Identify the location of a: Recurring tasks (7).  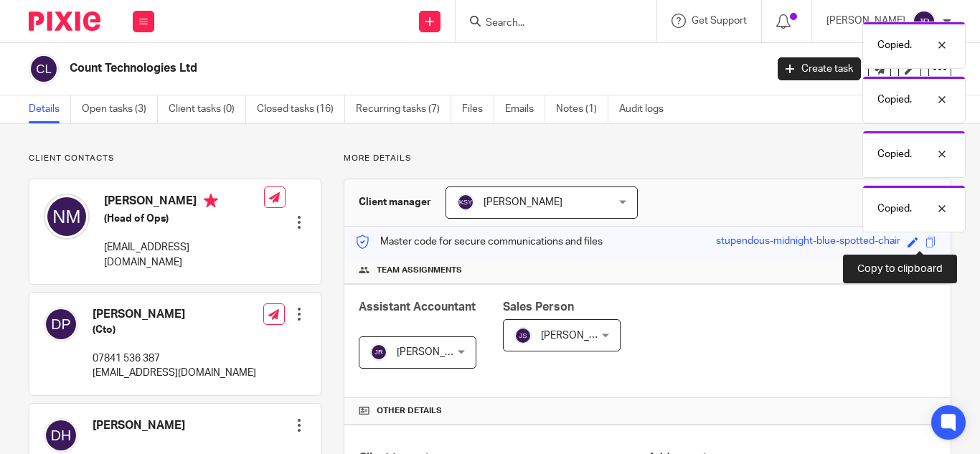
(403, 109).